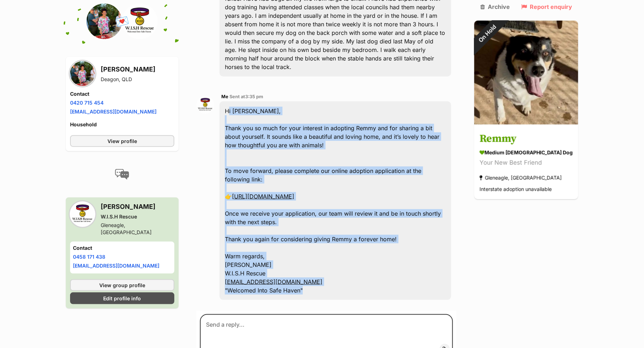 The width and height of the screenshot is (644, 348). I want to click on a: View profile, so click(122, 141).